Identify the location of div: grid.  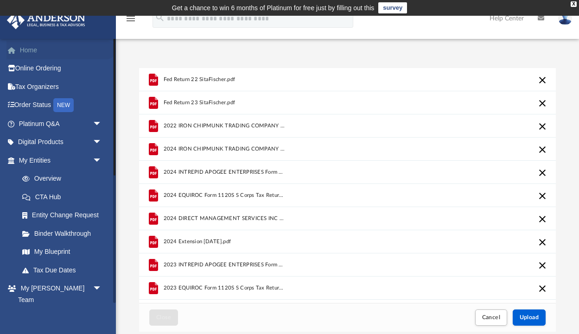
(347, 186).